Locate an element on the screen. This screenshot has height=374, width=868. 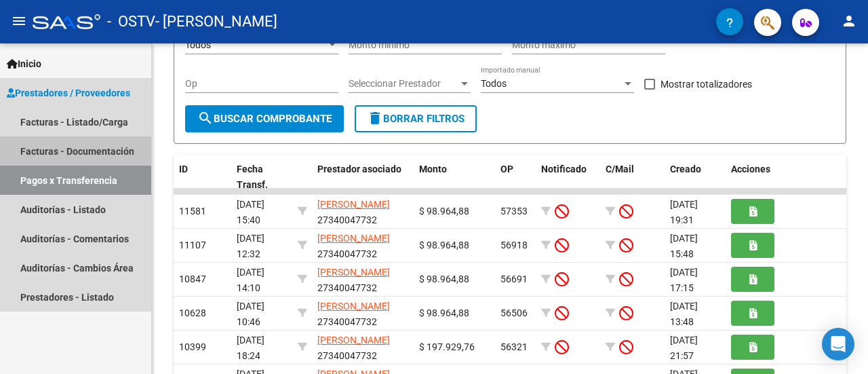
datatable-header-cell: OP is located at coordinates (516, 178).